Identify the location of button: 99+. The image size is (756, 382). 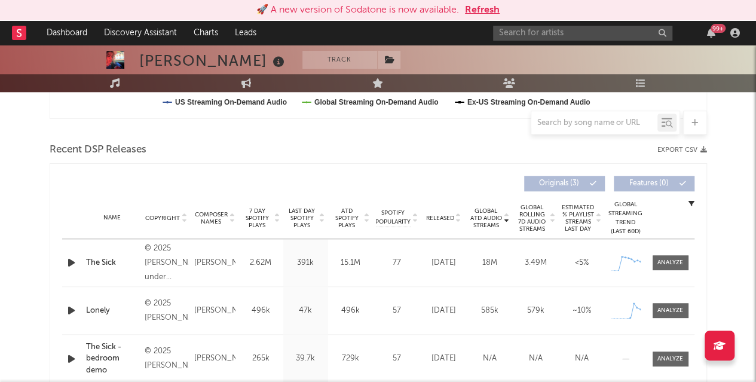
(711, 33).